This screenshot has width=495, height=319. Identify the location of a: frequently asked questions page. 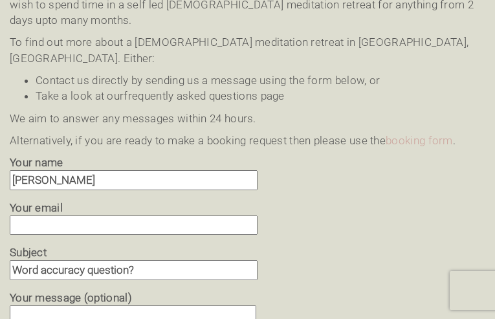
(204, 96).